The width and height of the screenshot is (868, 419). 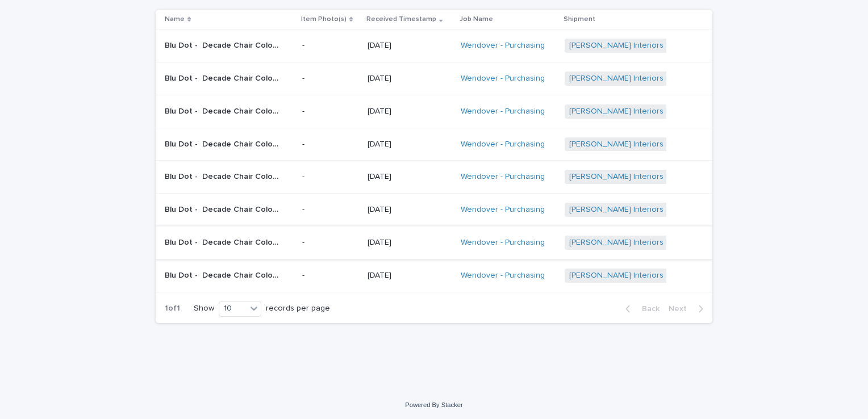 What do you see at coordinates (223, 209) in the screenshot?
I see `p: Blu Dot - Decade Chair Color Mouse | 74446` at bounding box center [223, 209].